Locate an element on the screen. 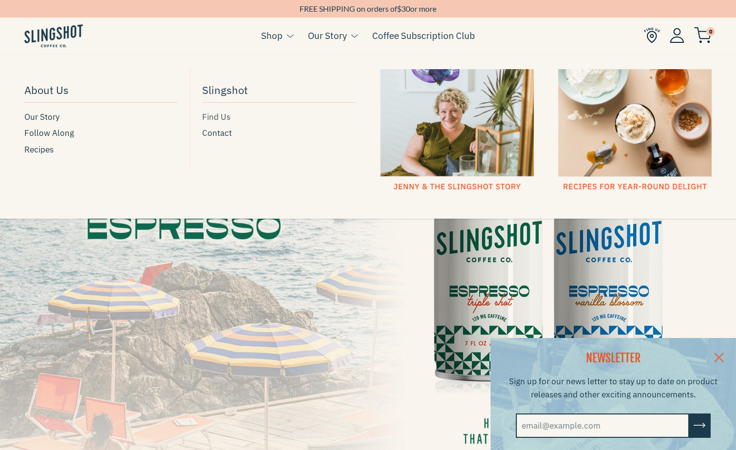 This screenshot has width=736, height=450. p: Sign up for our news letter to stay up to date on product releases and other exciting announcements. is located at coordinates (613, 388).